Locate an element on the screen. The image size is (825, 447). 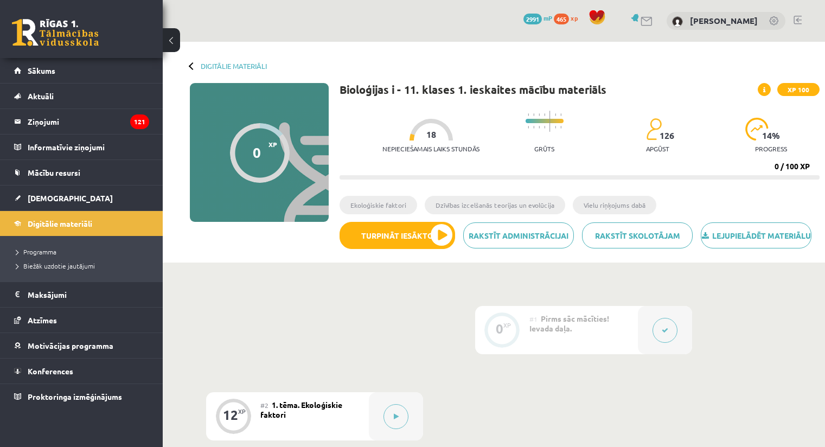
span: 126 is located at coordinates (667, 136).